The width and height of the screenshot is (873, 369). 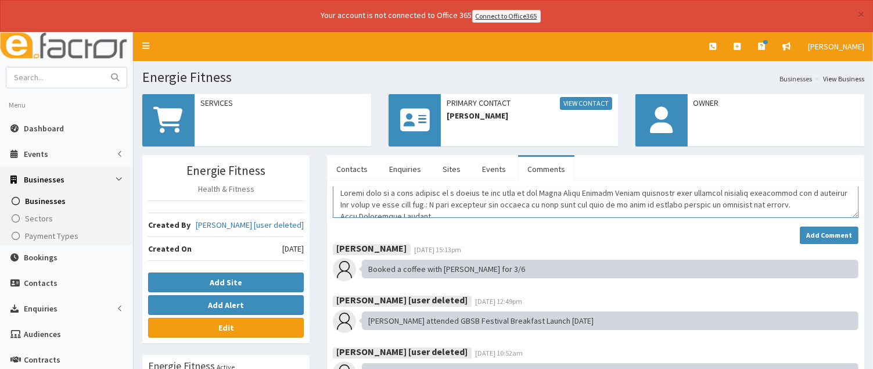 What do you see at coordinates (431, 16) in the screenshot?
I see `div: Your account is not connected to Office 365` at bounding box center [431, 16].